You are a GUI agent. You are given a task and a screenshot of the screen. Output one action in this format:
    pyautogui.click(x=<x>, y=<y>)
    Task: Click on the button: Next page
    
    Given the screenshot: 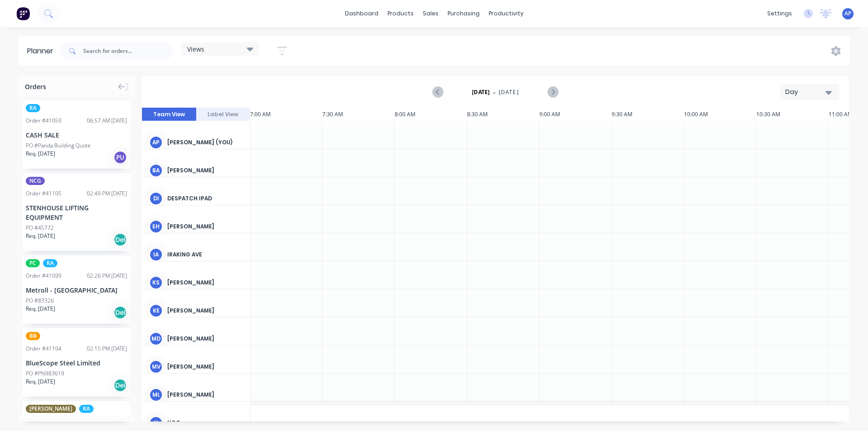 What is the action you would take?
    pyautogui.click(x=552, y=92)
    